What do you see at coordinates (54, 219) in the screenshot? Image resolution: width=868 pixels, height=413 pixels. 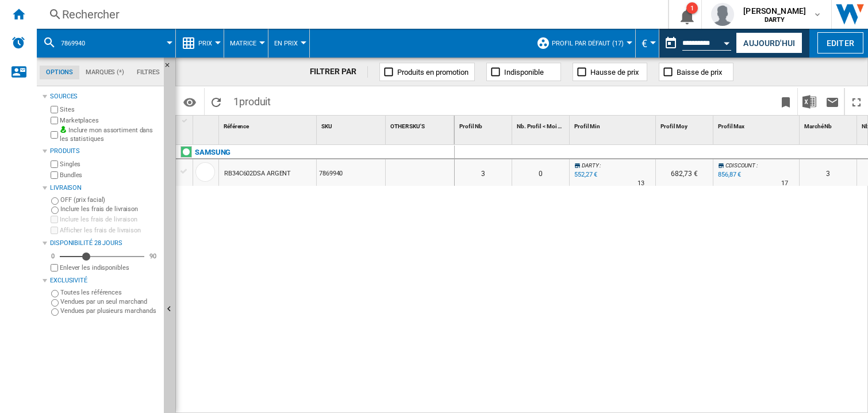 I see `input: Inclure les frais de livraison` at bounding box center [54, 219].